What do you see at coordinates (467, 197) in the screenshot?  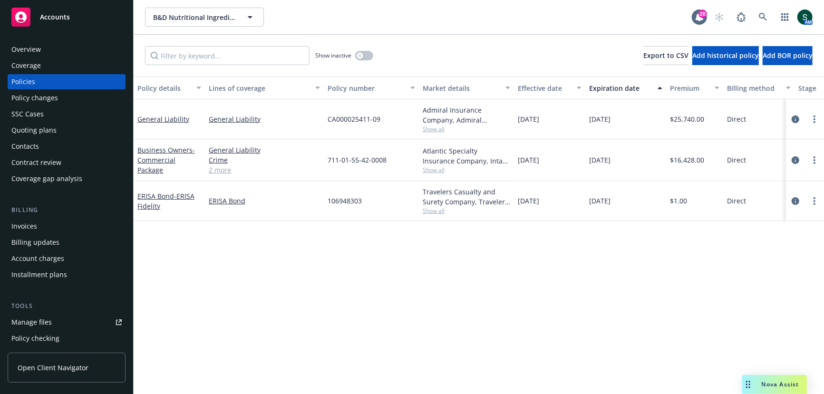 I see `div: Travelers Casualty and Surety Company, Travelers Insurance` at bounding box center [467, 197].